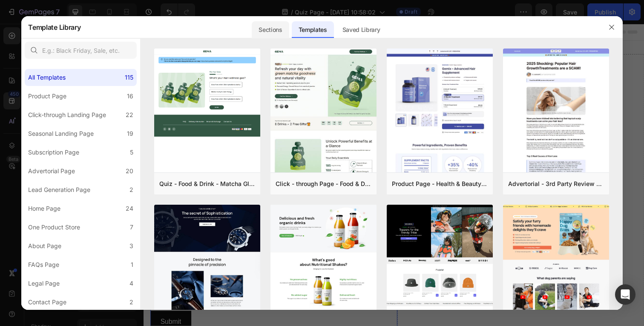 The width and height of the screenshot is (644, 326). I want to click on div: 5, so click(132, 152).